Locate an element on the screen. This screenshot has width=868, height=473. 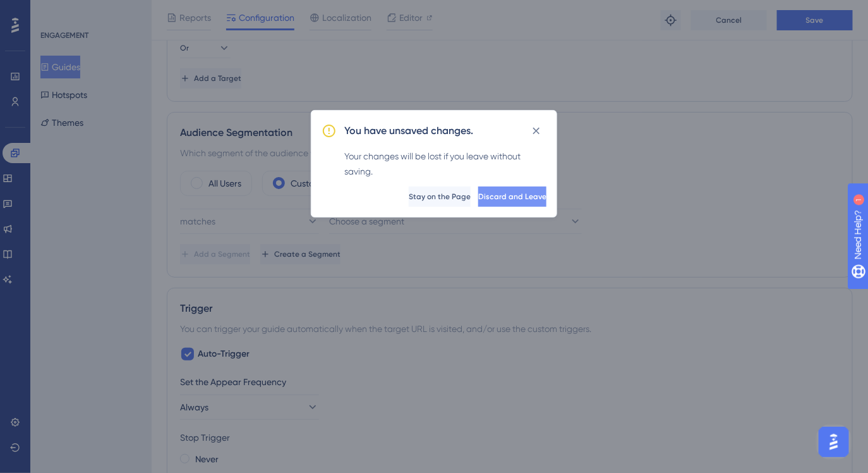
div: Your changes will be lost if you leave without saving. is located at coordinates (446, 163).